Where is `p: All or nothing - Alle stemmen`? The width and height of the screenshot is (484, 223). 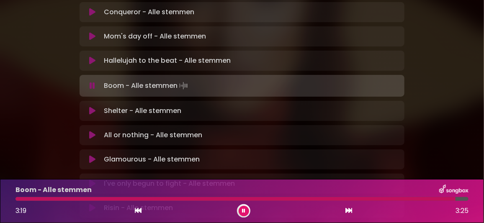
p: All or nothing - Alle stemmen is located at coordinates (153, 135).